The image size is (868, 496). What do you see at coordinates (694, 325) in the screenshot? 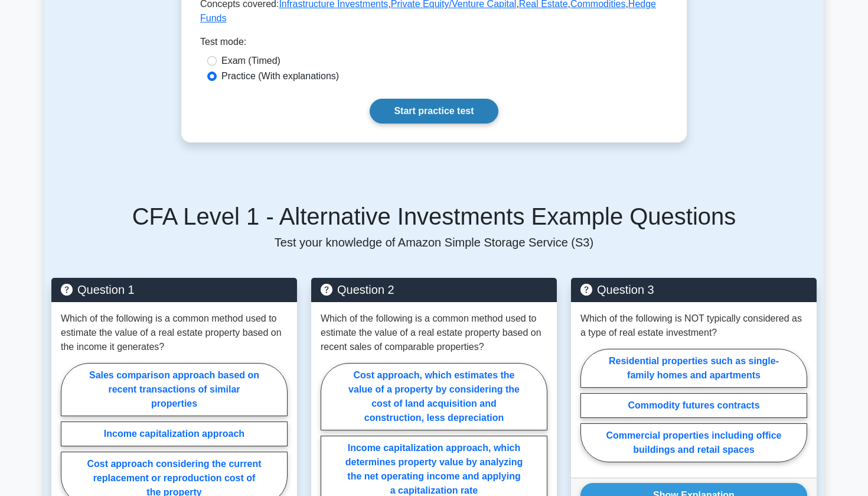
I see `p: Which of the following is NOT typically considered as a type of real estate investment?` at bounding box center [694, 325].